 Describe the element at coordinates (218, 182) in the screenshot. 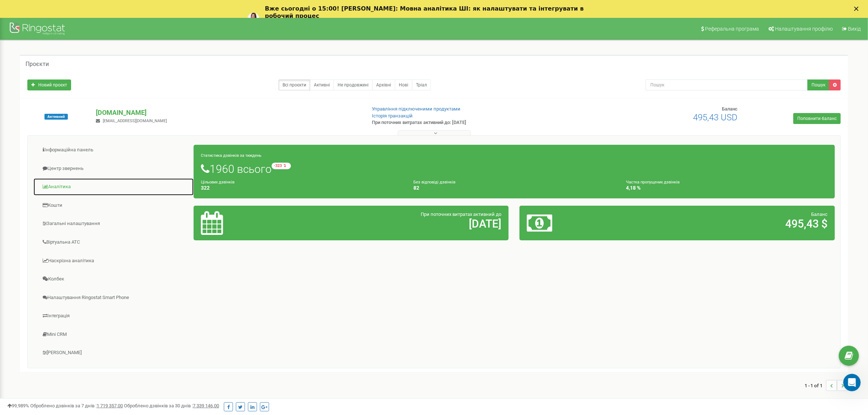

I see `small: Цільових дзвінків` at that location.